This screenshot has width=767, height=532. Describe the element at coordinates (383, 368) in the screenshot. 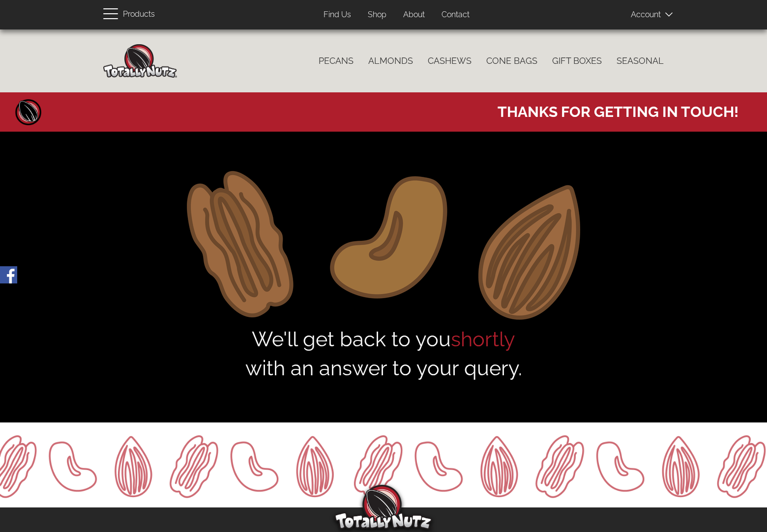

I see `span: with an answer to your query.` at that location.